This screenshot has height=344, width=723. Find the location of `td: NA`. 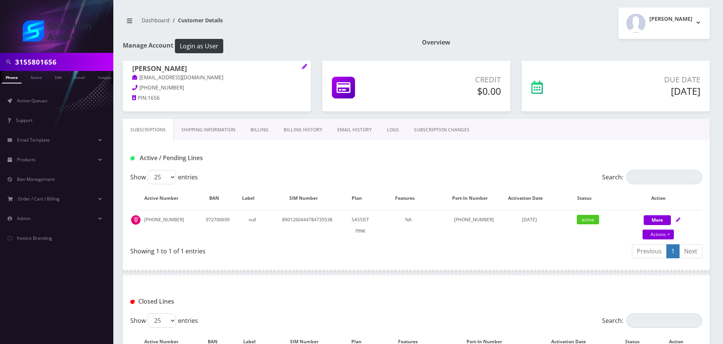

td: NA is located at coordinates (408, 225).